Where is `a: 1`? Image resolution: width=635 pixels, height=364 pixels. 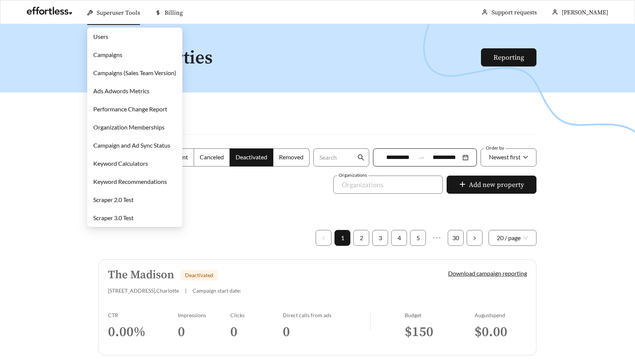
a: 1 is located at coordinates (342, 238).